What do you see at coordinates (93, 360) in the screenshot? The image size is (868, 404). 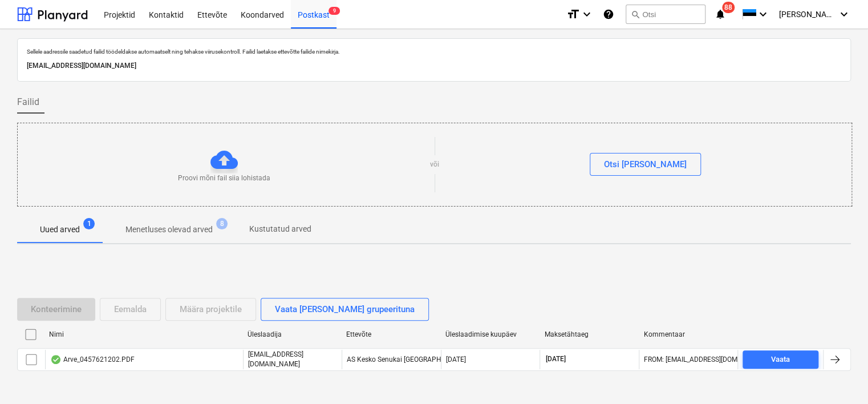 I see `div: Arve_0457621202.PDF` at bounding box center [93, 360].